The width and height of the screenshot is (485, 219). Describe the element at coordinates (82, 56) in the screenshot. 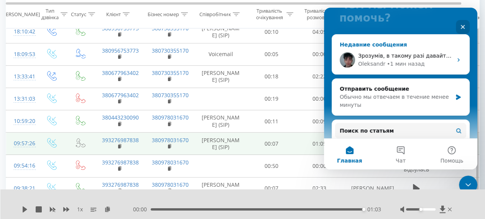

I see `div: • 1 мин назад` at that location.